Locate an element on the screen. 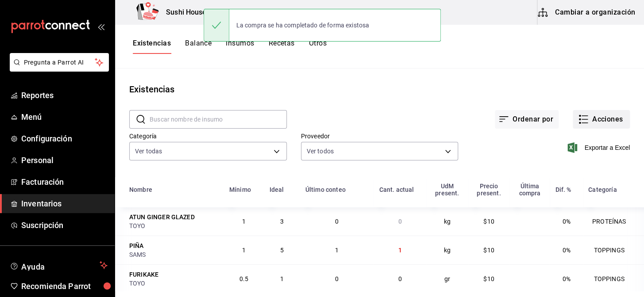  div: Mínimo is located at coordinates (240, 190).